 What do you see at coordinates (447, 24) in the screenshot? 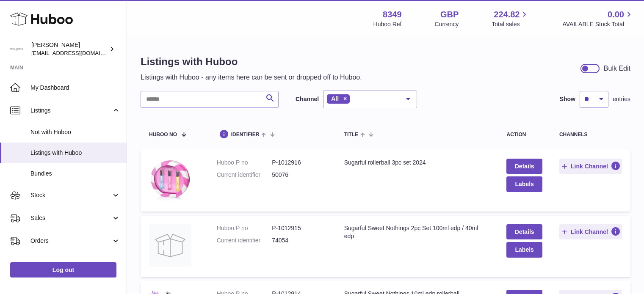
I see `div: Currency` at bounding box center [447, 24].